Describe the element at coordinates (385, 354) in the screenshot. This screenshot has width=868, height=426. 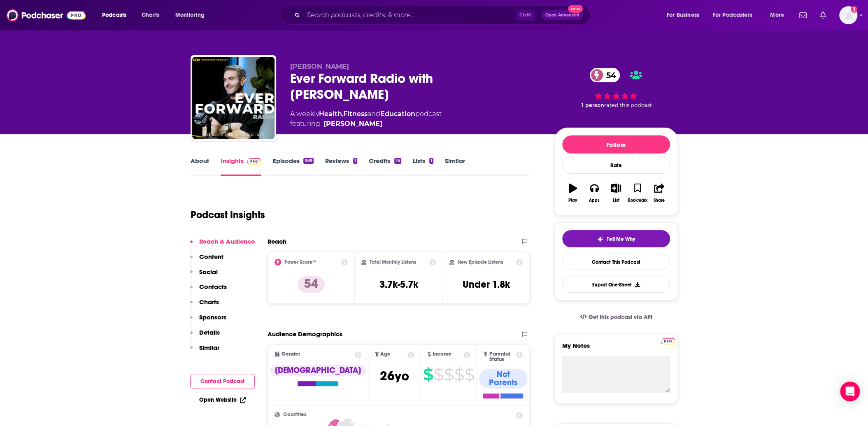
I see `span: Age` at that location.